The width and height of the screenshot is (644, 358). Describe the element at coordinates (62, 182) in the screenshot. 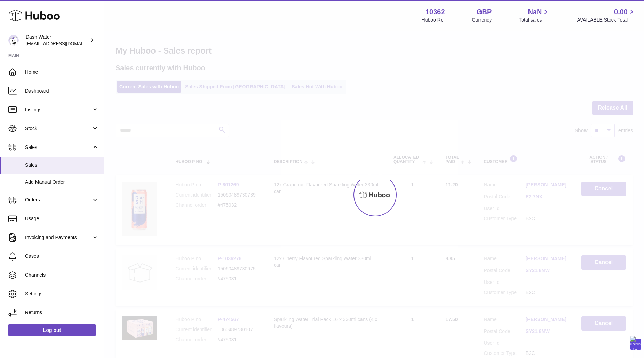

I see `span: Add Manual Order` at that location.